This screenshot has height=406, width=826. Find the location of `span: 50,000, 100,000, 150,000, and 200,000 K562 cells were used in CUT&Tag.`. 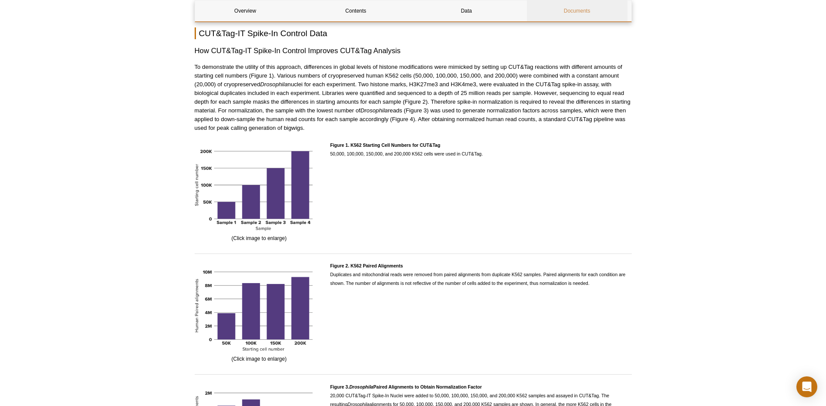

span: 50,000, 100,000, 150,000, and 200,000 K562 cells were used in CUT&Tag. is located at coordinates (406, 149).